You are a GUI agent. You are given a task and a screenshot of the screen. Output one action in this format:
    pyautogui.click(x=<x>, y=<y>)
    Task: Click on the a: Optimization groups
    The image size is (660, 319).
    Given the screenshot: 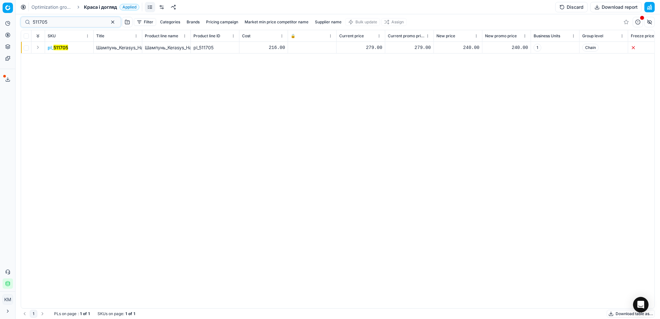 What is the action you would take?
    pyautogui.click(x=52, y=7)
    